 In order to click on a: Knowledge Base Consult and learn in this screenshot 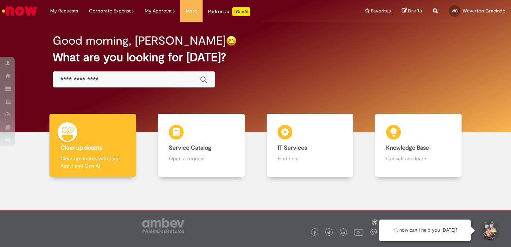, I will do `click(419, 145)`.